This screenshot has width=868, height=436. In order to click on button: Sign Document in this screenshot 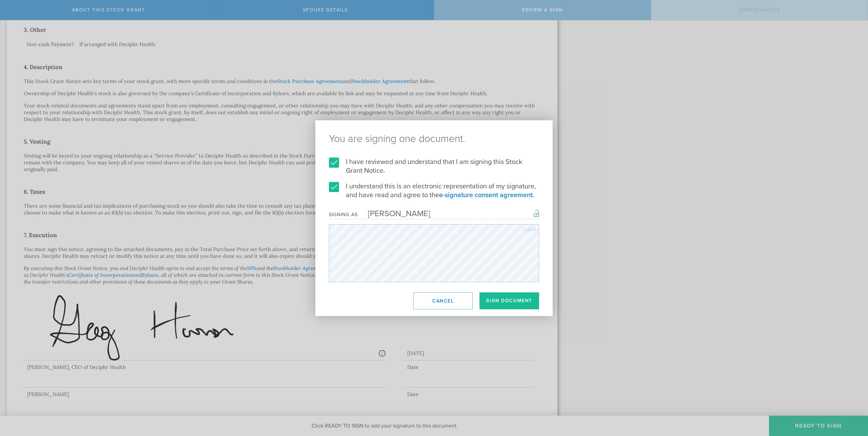, I will do `click(510, 301)`.